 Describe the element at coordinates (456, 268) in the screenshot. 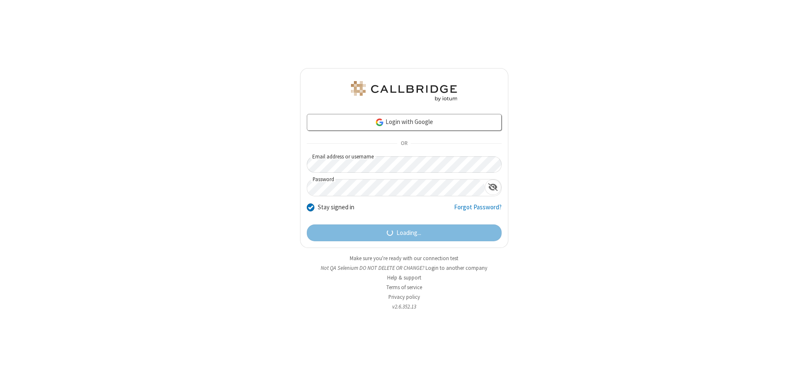

I see `button: Login to another company` at that location.